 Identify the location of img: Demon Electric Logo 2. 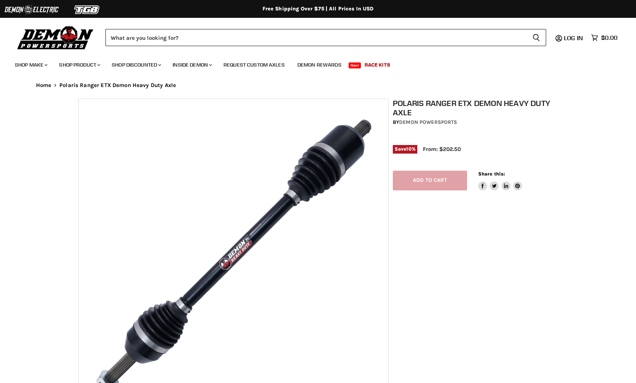
(32, 10).